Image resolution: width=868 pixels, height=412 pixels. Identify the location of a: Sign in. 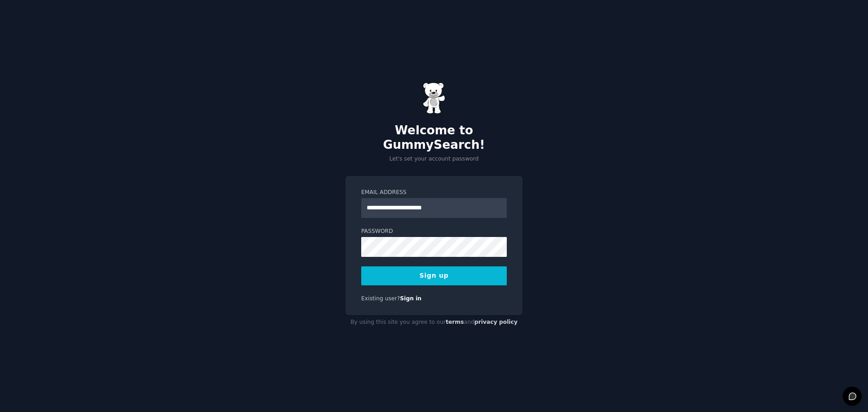
(411, 298).